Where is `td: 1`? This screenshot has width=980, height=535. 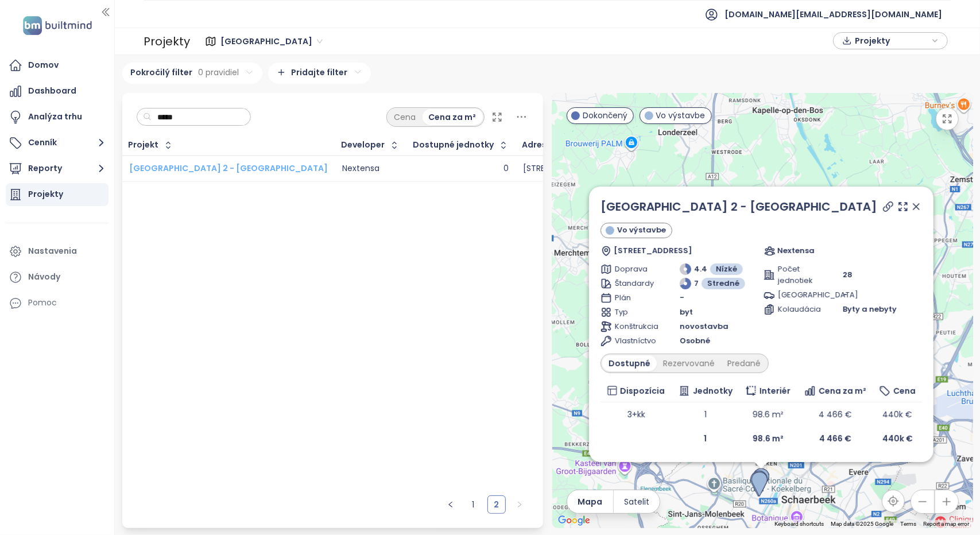 td: 1 is located at coordinates (705, 415).